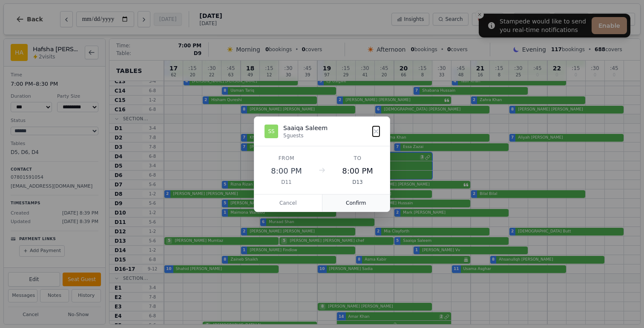 The image size is (644, 328). Describe the element at coordinates (356, 203) in the screenshot. I see `button: Confirm` at that location.